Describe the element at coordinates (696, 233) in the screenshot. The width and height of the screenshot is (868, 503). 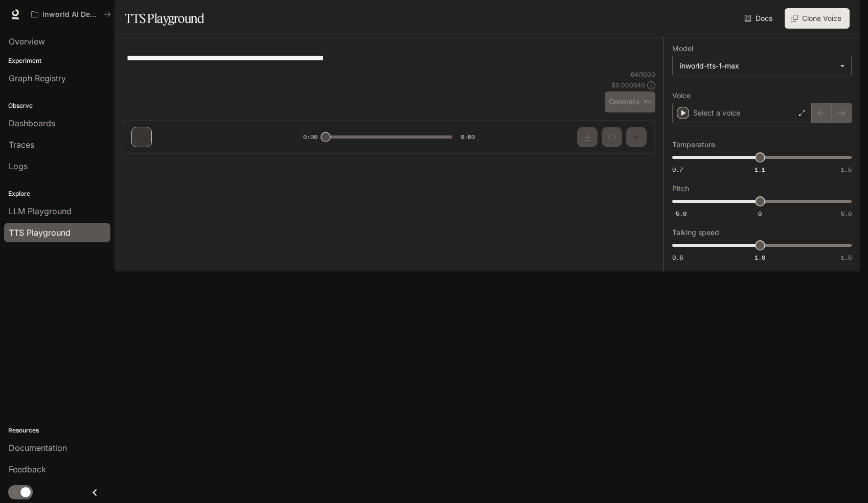
I see `p: Talking speed` at that location.